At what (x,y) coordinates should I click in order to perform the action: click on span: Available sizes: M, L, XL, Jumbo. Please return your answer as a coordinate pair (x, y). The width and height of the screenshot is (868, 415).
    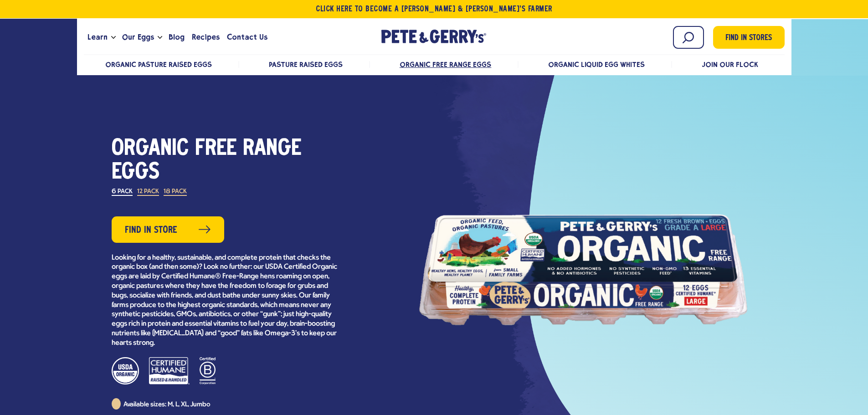
    Looking at the image, I should click on (167, 405).